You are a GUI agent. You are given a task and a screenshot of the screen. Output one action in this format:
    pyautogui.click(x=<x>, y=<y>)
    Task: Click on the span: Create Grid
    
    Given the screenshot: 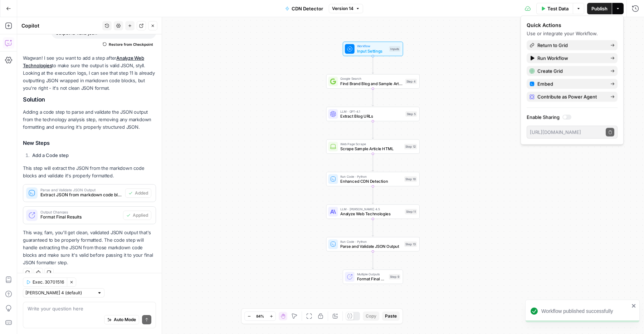 What is the action you would take?
    pyautogui.click(x=571, y=71)
    